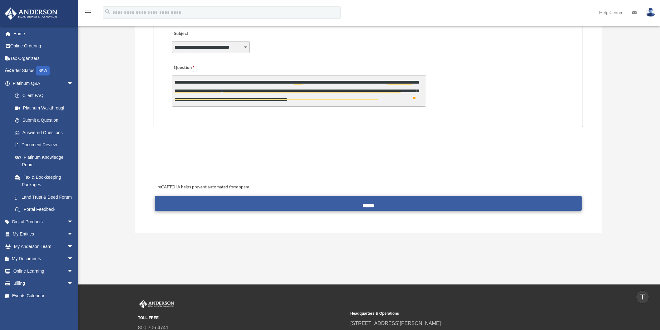  Describe the element at coordinates (201, 34) in the screenshot. I see `label: Subject` at that location.